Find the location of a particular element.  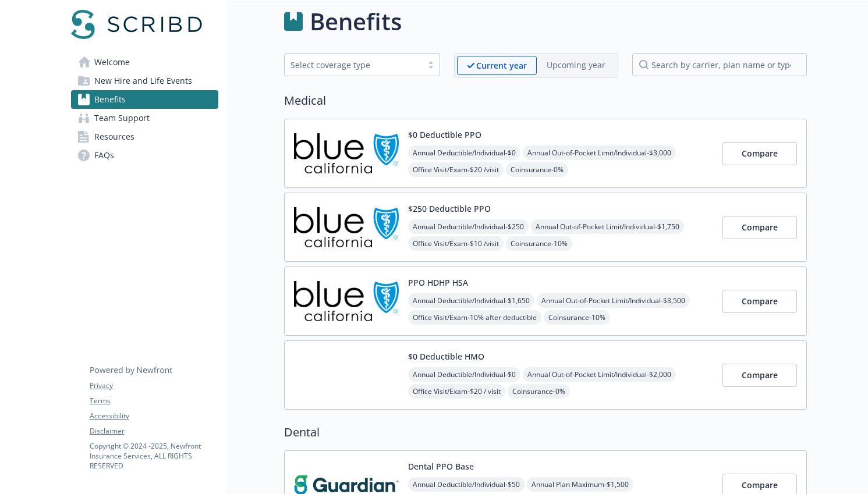

a: New Hire and Life Events is located at coordinates (144, 81).